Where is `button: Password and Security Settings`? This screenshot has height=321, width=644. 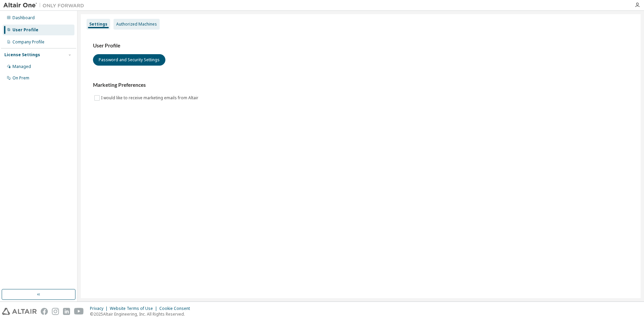
button: Password and Security Settings is located at coordinates (129, 60).